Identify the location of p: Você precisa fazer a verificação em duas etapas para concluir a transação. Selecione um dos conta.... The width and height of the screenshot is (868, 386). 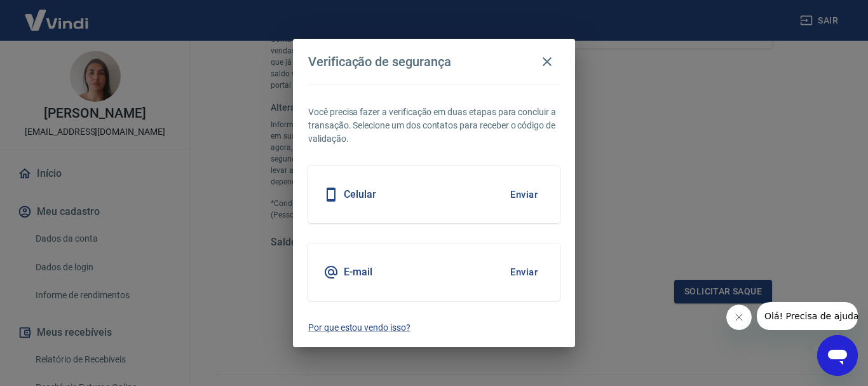
(434, 126).